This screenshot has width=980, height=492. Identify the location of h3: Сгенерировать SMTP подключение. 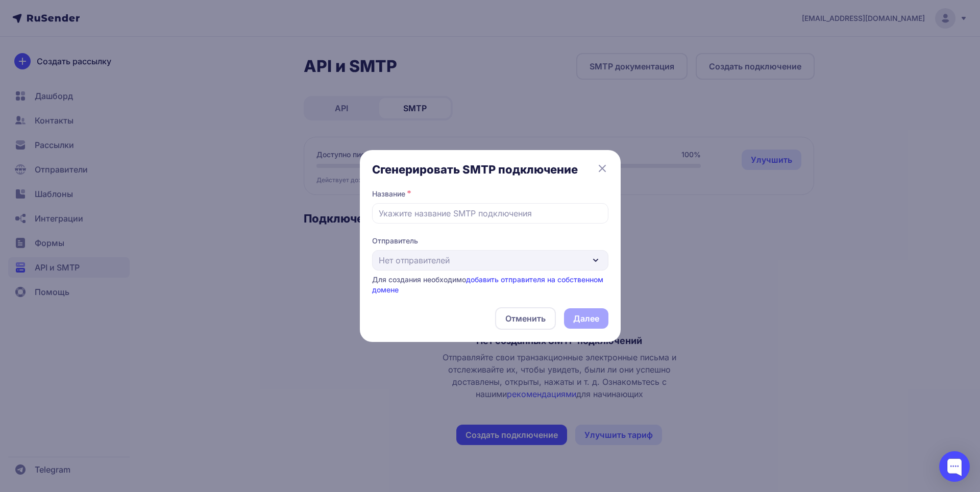
(490, 170).